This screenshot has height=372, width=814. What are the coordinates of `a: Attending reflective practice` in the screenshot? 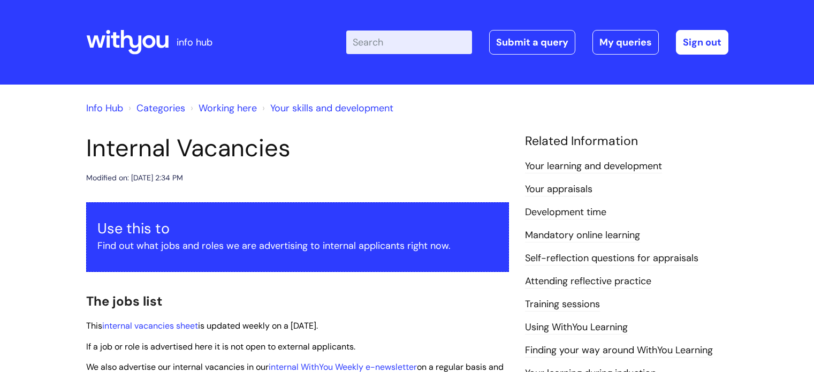 It's located at (588, 281).